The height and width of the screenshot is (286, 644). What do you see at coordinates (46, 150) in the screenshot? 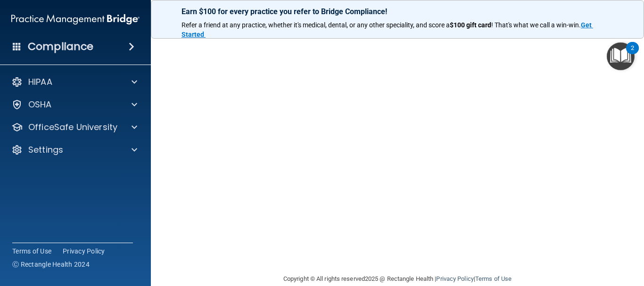
I see `p: Settings` at bounding box center [46, 150].